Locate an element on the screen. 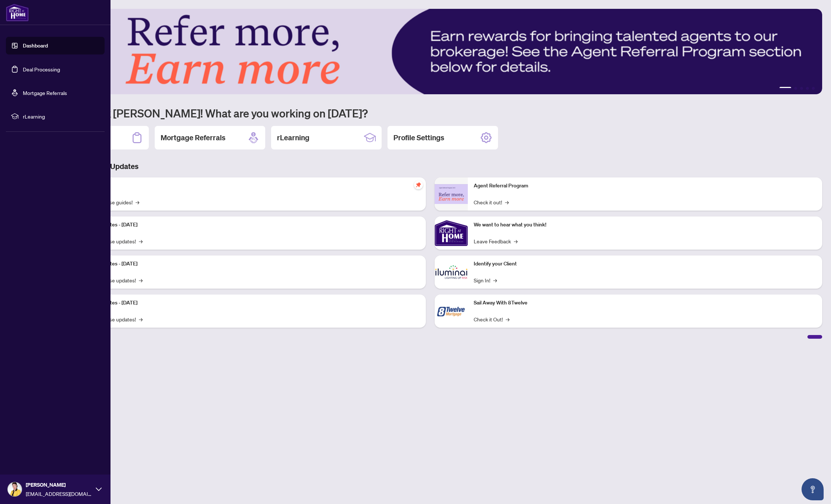 The image size is (831, 504). img: Agent Referral Program is located at coordinates (452, 194).